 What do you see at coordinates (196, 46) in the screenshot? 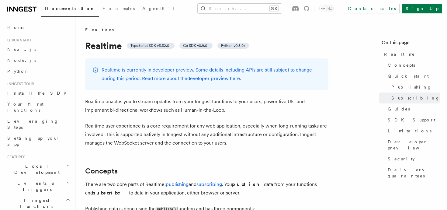
I see `span: Go SDK v0.9.0+` at bounding box center [196, 46].